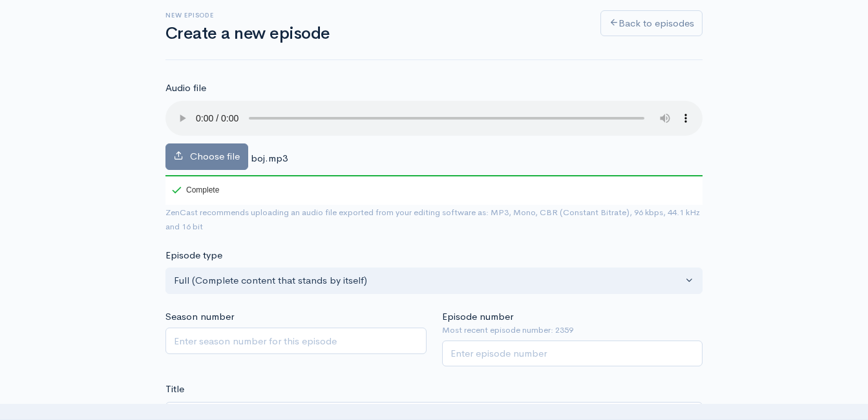 The width and height of the screenshot is (868, 420). What do you see at coordinates (215, 156) in the screenshot?
I see `span: Choose file` at bounding box center [215, 156].